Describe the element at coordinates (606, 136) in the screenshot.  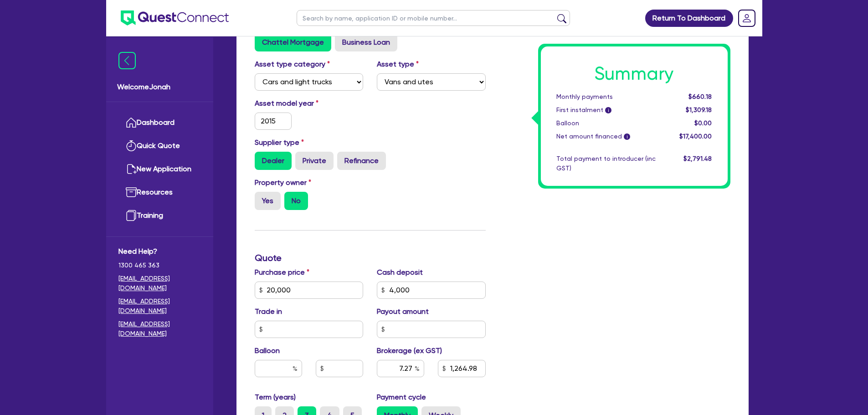
I see `div: Net amount financed` at that location.